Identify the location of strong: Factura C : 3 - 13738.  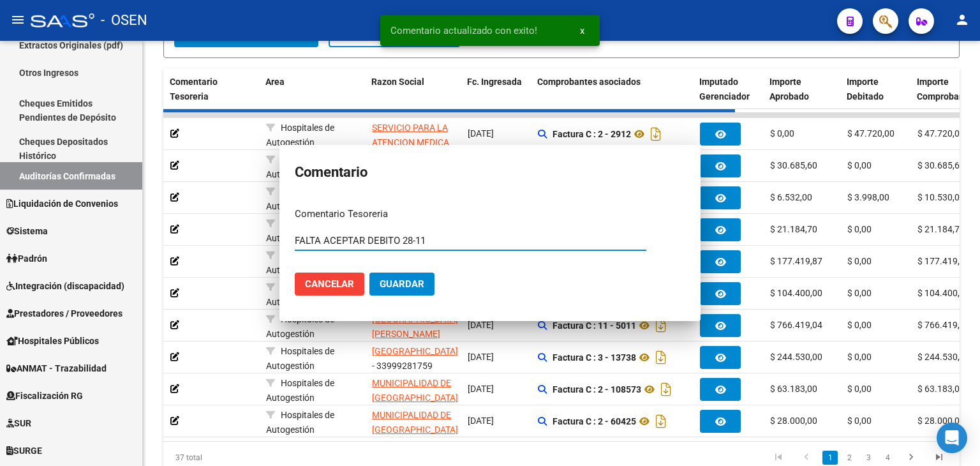
(594, 358).